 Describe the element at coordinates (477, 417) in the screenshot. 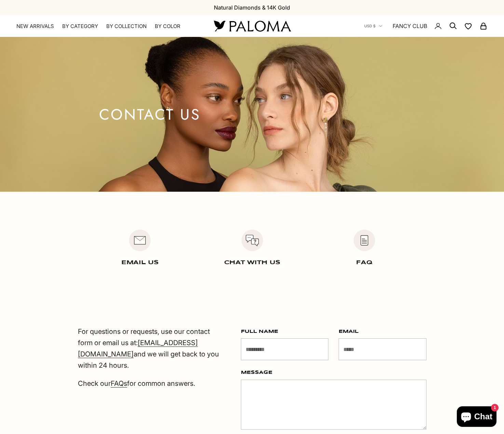

I see `inbox-online-store-chat: Shopify online store chat` at that location.